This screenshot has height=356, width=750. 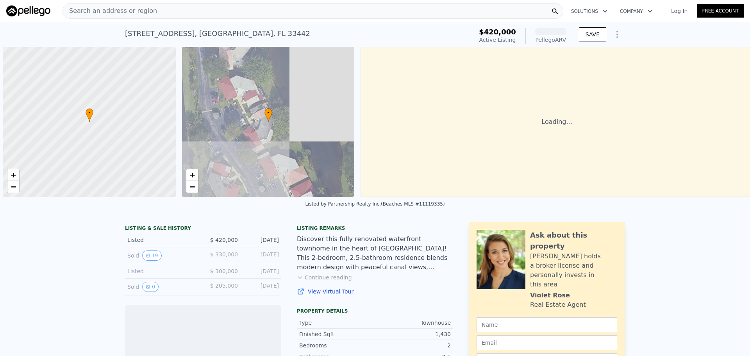 What do you see at coordinates (720, 11) in the screenshot?
I see `a: Free Account` at bounding box center [720, 11].